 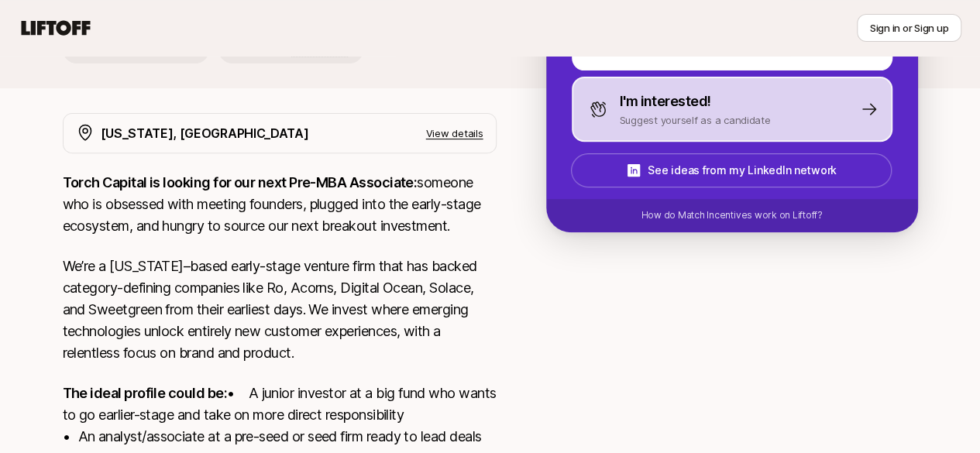 What do you see at coordinates (731, 215) in the screenshot?
I see `p: How do Match Incentives work on Liftoff?` at bounding box center [731, 215].